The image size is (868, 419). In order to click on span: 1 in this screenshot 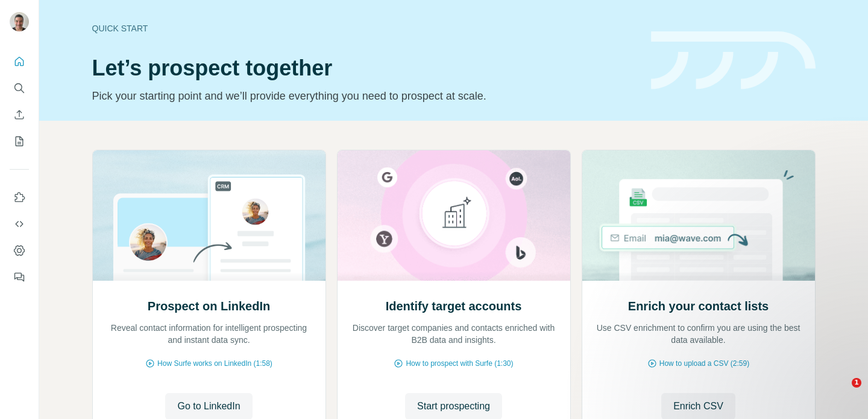, I will do `click(857, 382)`.